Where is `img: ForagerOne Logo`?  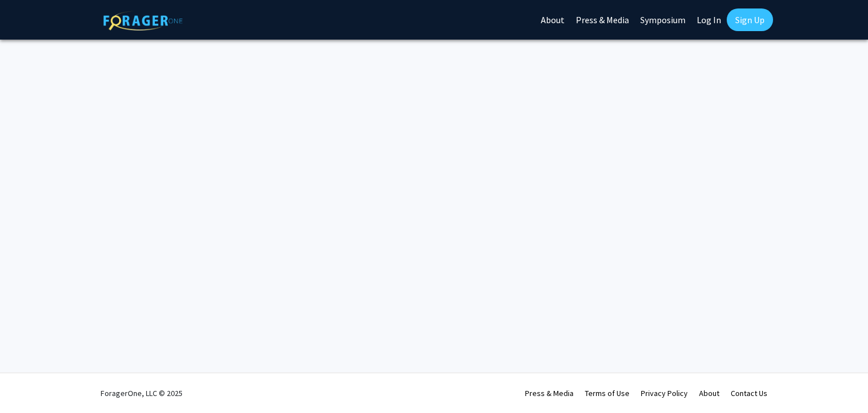
img: ForagerOne Logo is located at coordinates (143, 20).